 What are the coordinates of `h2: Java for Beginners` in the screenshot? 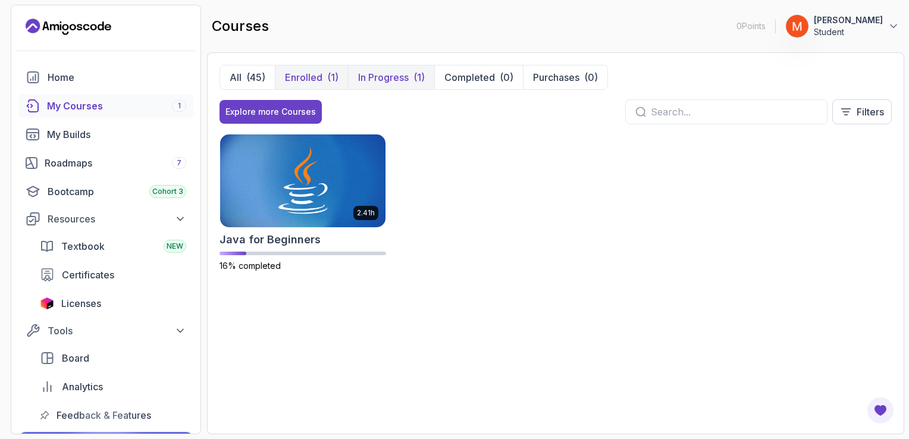 It's located at (270, 240).